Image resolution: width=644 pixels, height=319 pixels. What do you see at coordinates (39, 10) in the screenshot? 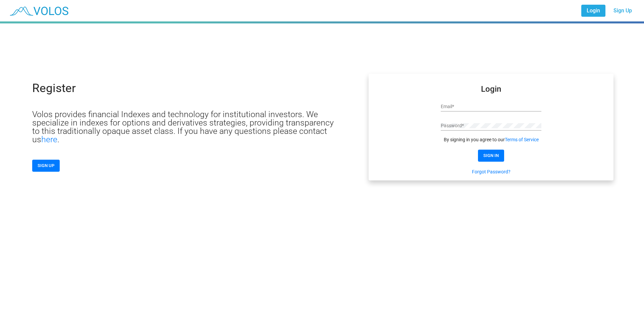
I see `img: blue_transparent.png` at bounding box center [39, 10].